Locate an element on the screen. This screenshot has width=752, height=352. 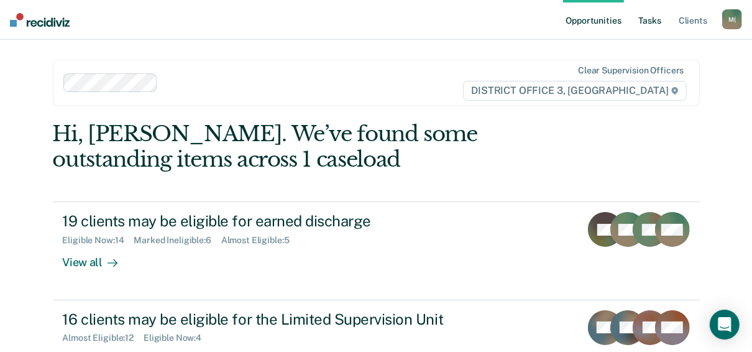
div: Almost Eligible : 12 is located at coordinates (103, 338).